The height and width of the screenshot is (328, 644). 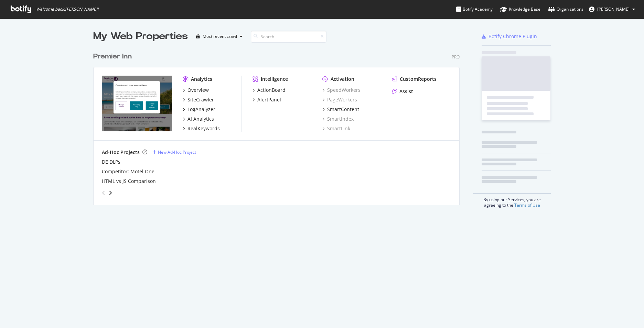 I want to click on a: Competitor: Motel One, so click(x=128, y=171).